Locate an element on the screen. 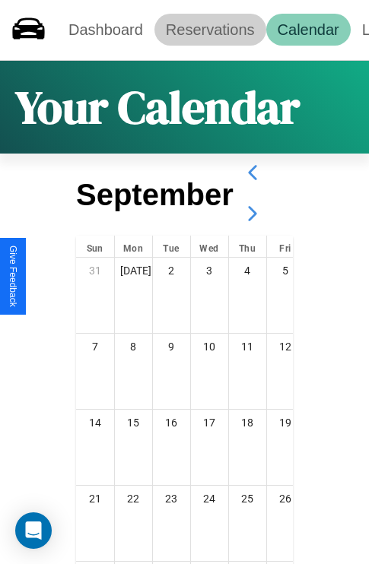 Image resolution: width=369 pixels, height=564 pixels. div: Thu is located at coordinates (247, 246).